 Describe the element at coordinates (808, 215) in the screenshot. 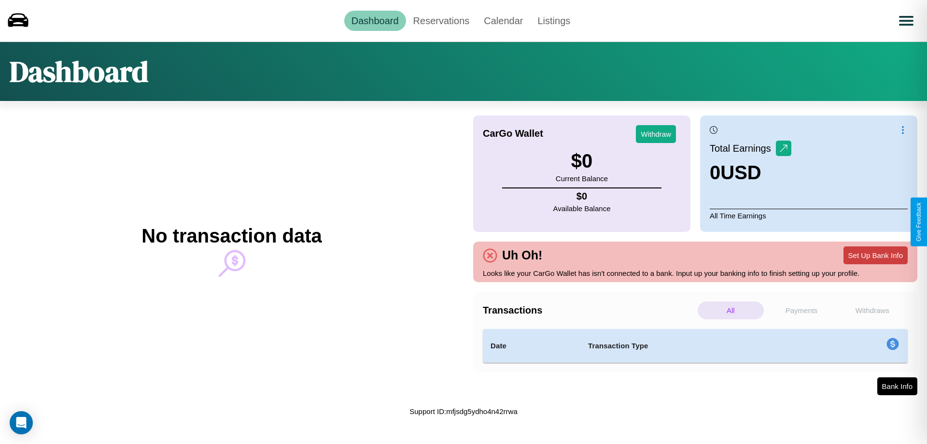

I see `p: All Time Earnings` at that location.